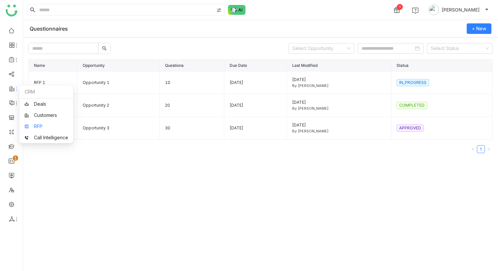 The height and width of the screenshot is (271, 498). Describe the element at coordinates (46, 126) in the screenshot. I see `a: RFP` at that location.